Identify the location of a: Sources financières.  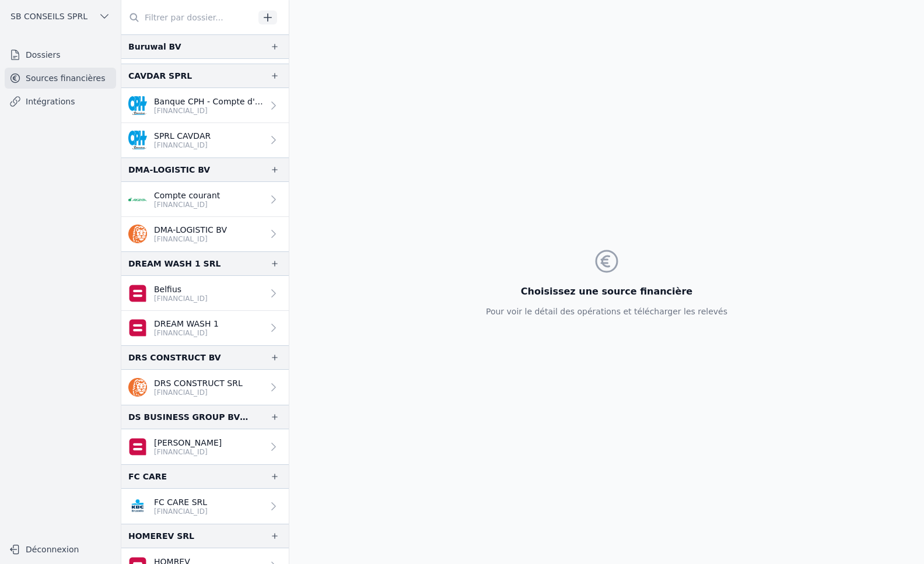
(60, 78).